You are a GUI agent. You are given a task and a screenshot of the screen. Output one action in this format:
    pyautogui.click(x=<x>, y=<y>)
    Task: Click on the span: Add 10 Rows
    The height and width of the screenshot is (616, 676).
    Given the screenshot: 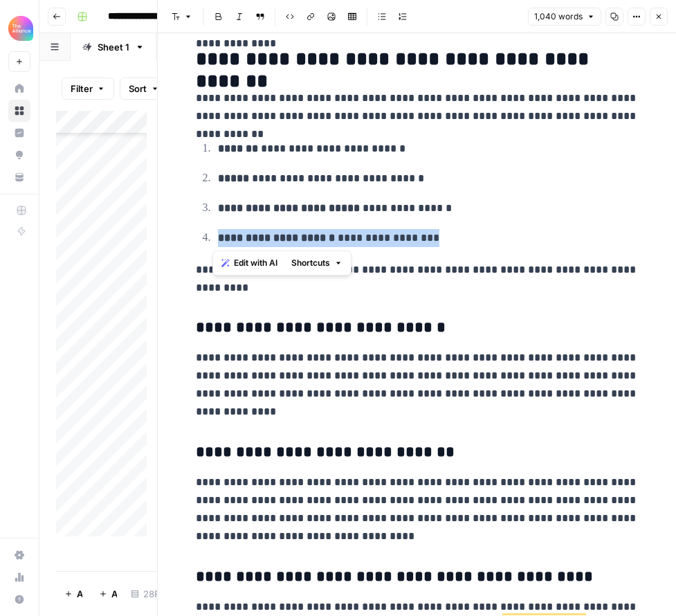 What is the action you would take?
    pyautogui.click(x=114, y=593)
    